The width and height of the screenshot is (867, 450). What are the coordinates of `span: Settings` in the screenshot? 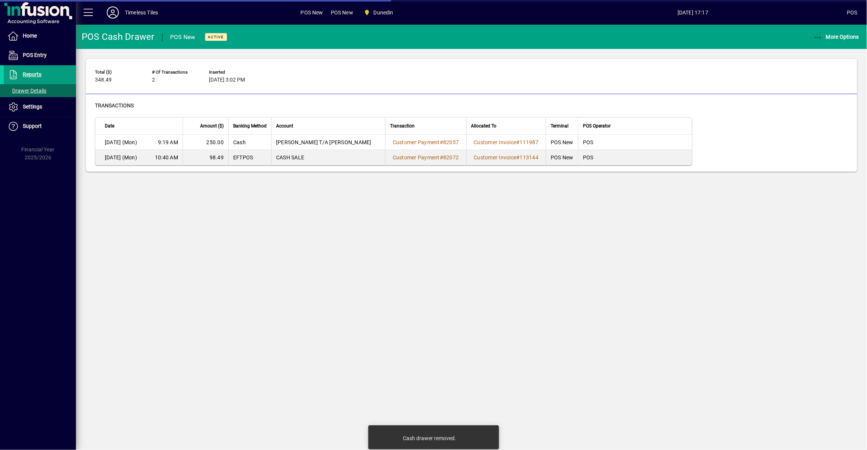 It's located at (32, 107).